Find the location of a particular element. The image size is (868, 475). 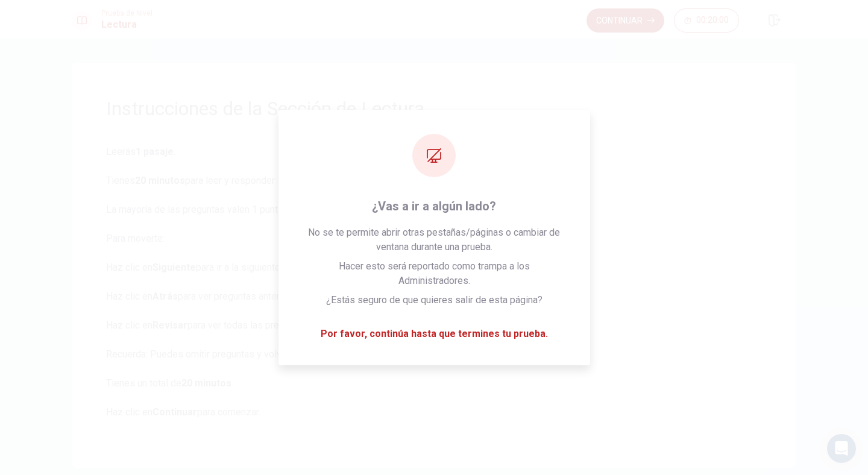

div: Open Intercom Messenger is located at coordinates (841, 448).